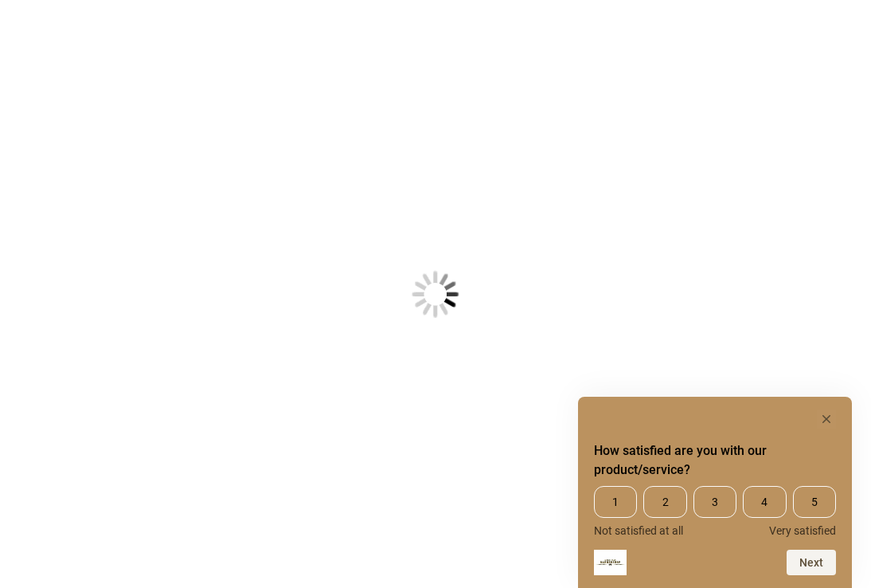 This screenshot has height=588, width=871. Describe the element at coordinates (639, 530) in the screenshot. I see `span: Not satisfied at all` at that location.